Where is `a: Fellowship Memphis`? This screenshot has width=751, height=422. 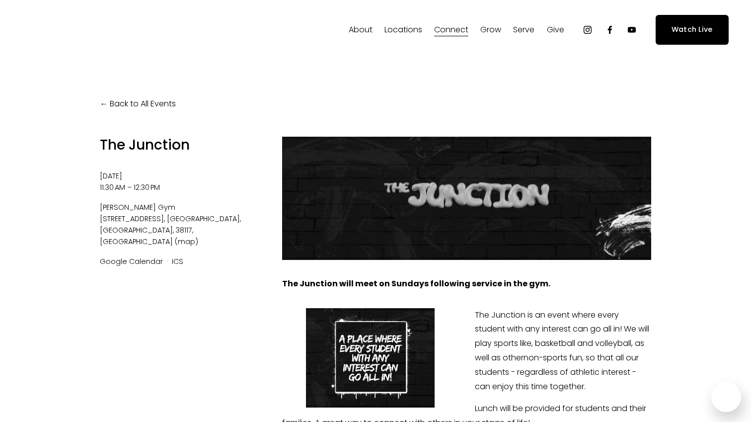 a: Fellowship Memphis is located at coordinates (91, 30).